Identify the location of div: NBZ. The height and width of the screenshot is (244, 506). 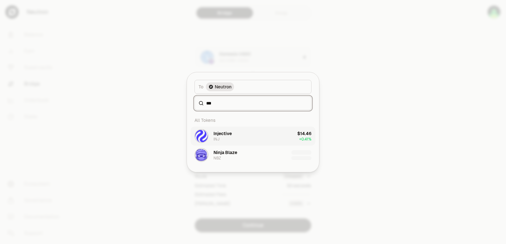
(217, 158).